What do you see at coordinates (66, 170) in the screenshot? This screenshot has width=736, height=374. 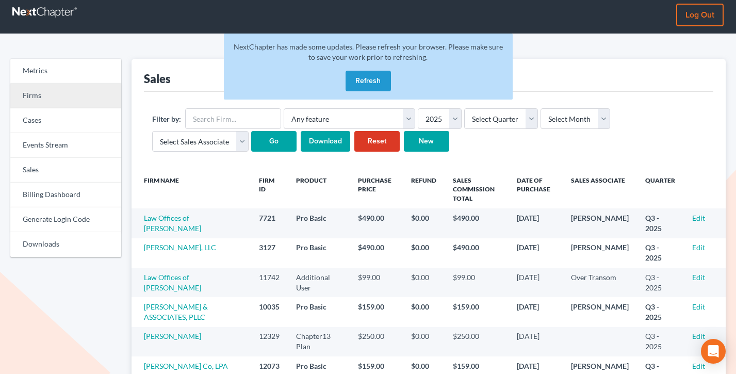 I see `a: Sales` at bounding box center [66, 170].